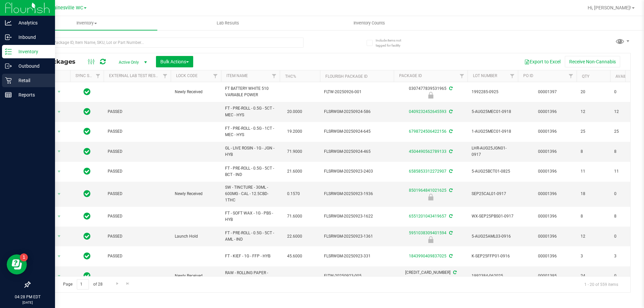 This screenshot has width=644, height=308. Describe the element at coordinates (295, 216) in the screenshot. I see `span: 71.6000` at that location.